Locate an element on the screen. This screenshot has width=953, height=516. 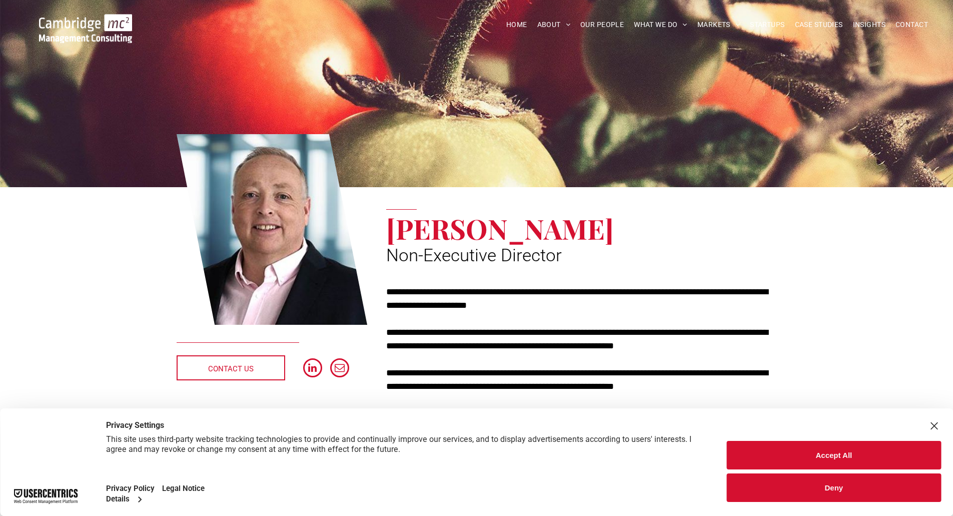
span: Non-Executive Director is located at coordinates (474, 255).